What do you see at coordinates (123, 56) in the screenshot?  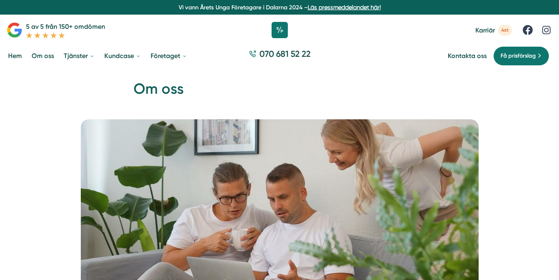 I see `a: Kundcase` at bounding box center [123, 56].